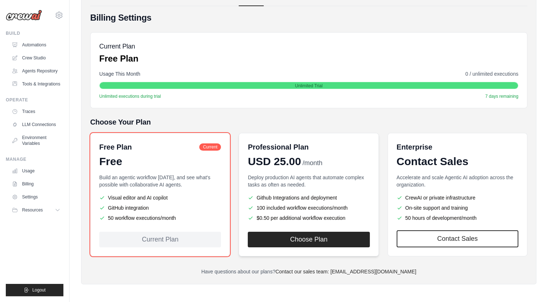  I want to click on a: Environment Variables, so click(36, 141).